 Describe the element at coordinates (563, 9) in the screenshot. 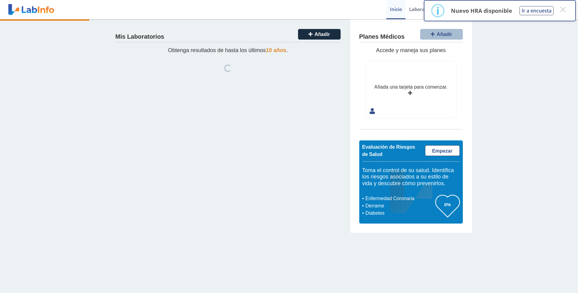

I see `button: Close this dialog` at that location.